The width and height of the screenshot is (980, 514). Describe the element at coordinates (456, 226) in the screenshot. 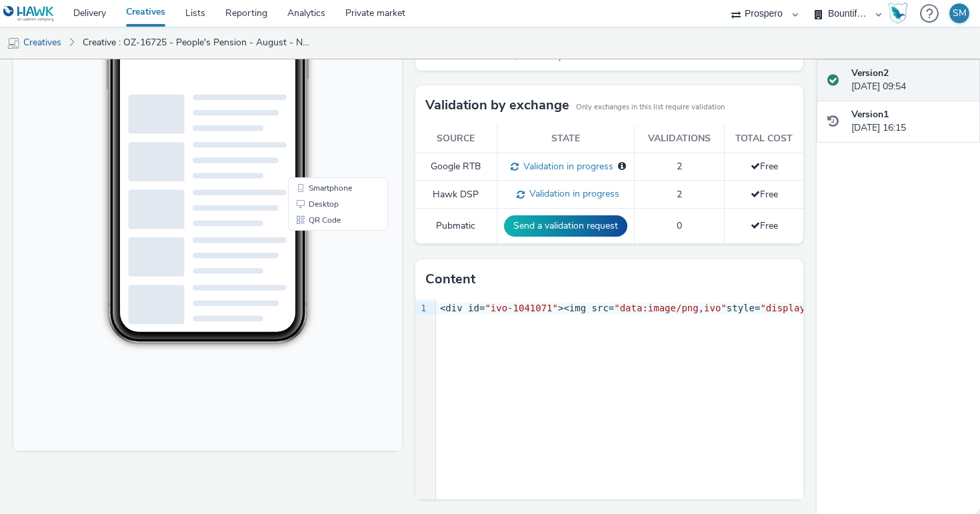

I see `td: Pubmatic` at that location.